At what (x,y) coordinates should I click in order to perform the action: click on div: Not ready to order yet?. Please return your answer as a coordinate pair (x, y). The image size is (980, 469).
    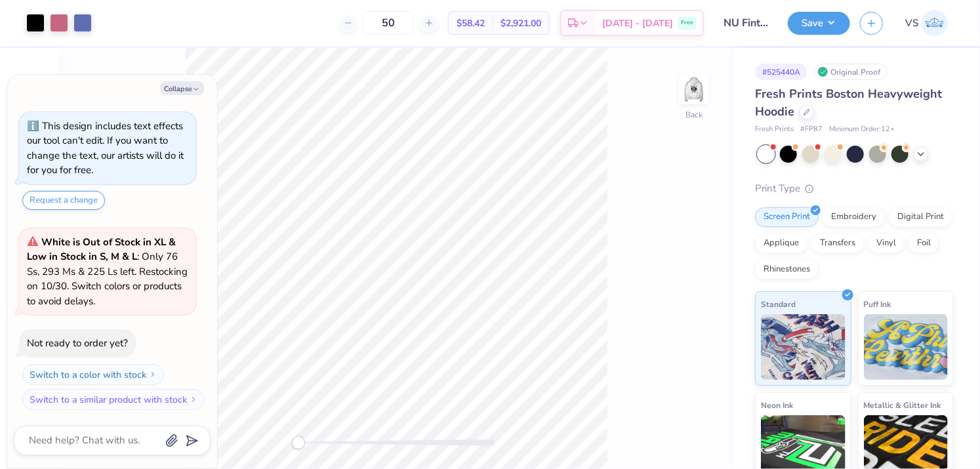
    Looking at the image, I should click on (77, 343).